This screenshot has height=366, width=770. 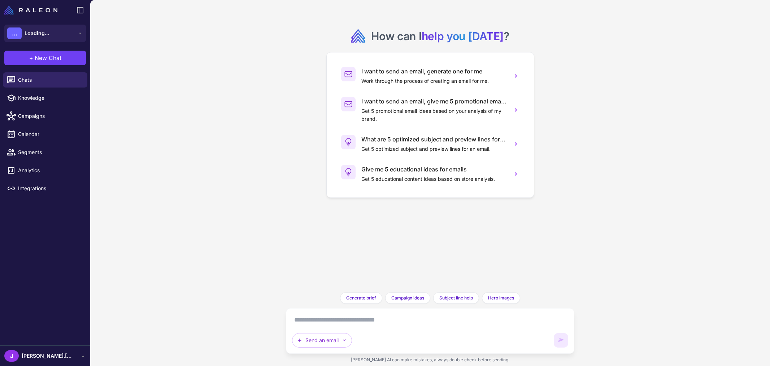 What do you see at coordinates (456, 298) in the screenshot?
I see `button: Subject line help` at bounding box center [456, 298].